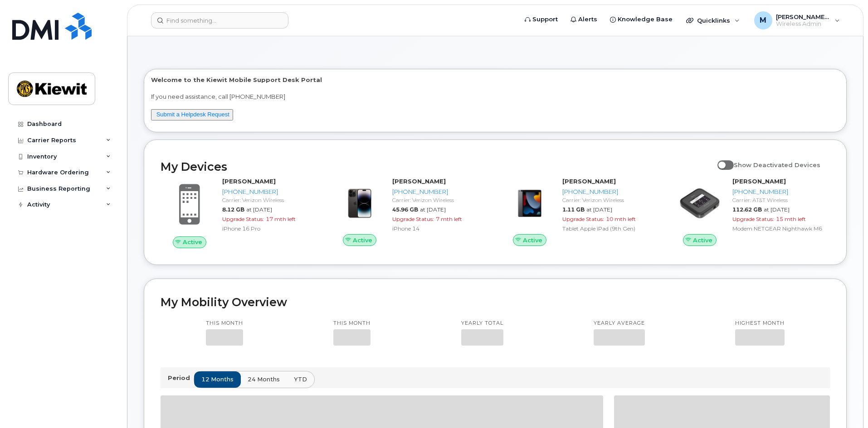 Image resolution: width=868 pixels, height=428 pixels. Describe the element at coordinates (760, 323) in the screenshot. I see `p: Highest month` at that location.